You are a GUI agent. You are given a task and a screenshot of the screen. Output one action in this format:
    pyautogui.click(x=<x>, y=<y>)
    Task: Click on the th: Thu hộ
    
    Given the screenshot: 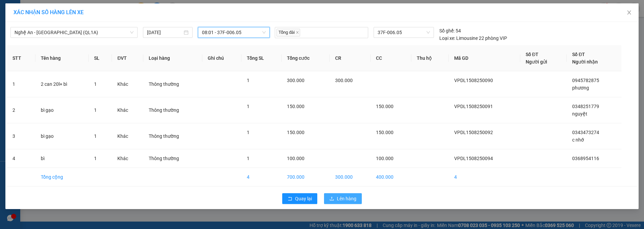 What is the action you would take?
    pyautogui.click(x=430, y=58)
    